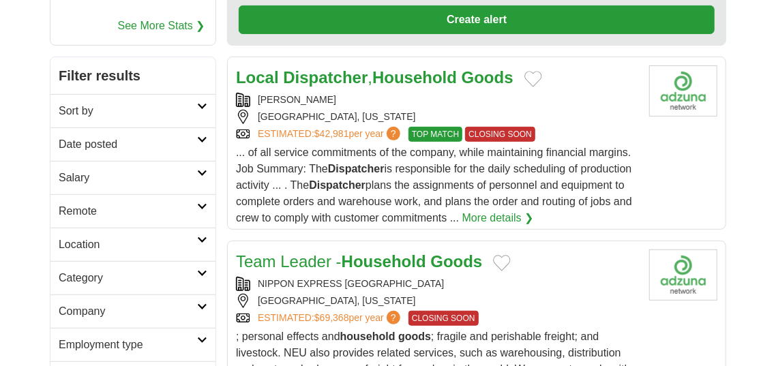  What do you see at coordinates (498, 218) in the screenshot?
I see `a: More details ❯` at bounding box center [498, 218].